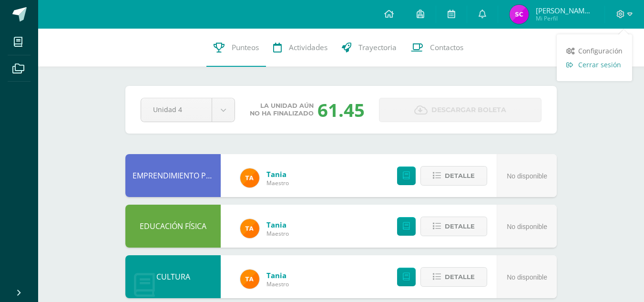 This screenshot has width=644, height=302. What do you see at coordinates (173, 277) in the screenshot?
I see `div: CULTURA` at bounding box center [173, 277].